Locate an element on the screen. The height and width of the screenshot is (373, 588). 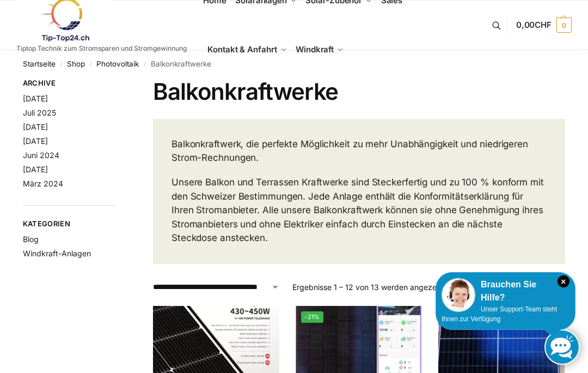
nav: Breadcrumb is located at coordinates (294, 63).